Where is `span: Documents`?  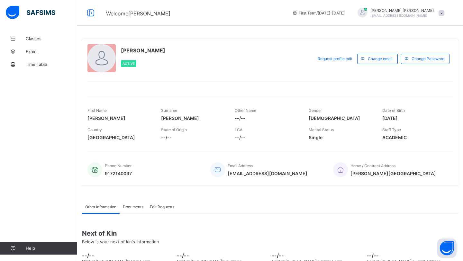
span: Documents is located at coordinates (133, 207).